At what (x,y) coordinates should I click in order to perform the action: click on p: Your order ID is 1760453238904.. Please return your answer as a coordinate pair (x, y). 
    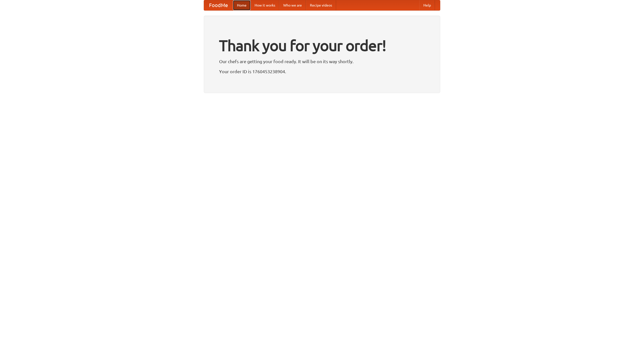
    Looking at the image, I should click on (322, 72).